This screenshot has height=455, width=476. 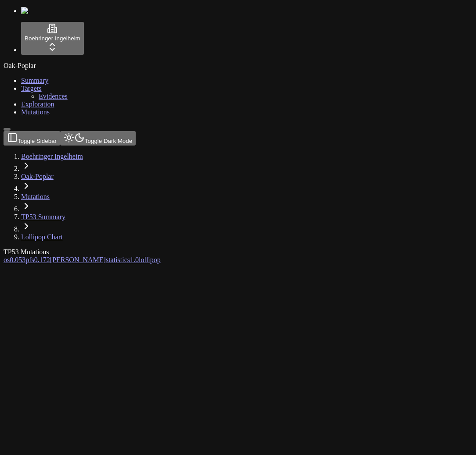 What do you see at coordinates (134, 260) in the screenshot?
I see `span: 1.0` at bounding box center [134, 260].